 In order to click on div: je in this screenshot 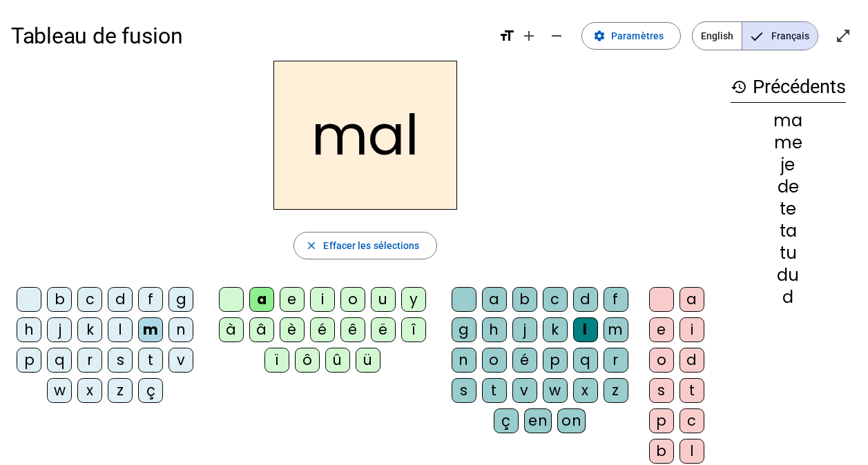, I will do `click(788, 165)`.